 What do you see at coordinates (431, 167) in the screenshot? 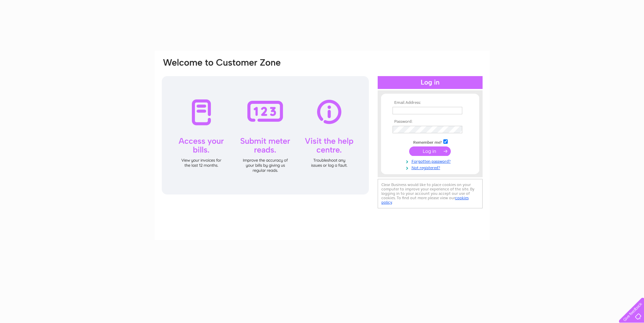
I see `a: Not registered?` at bounding box center [431, 167].